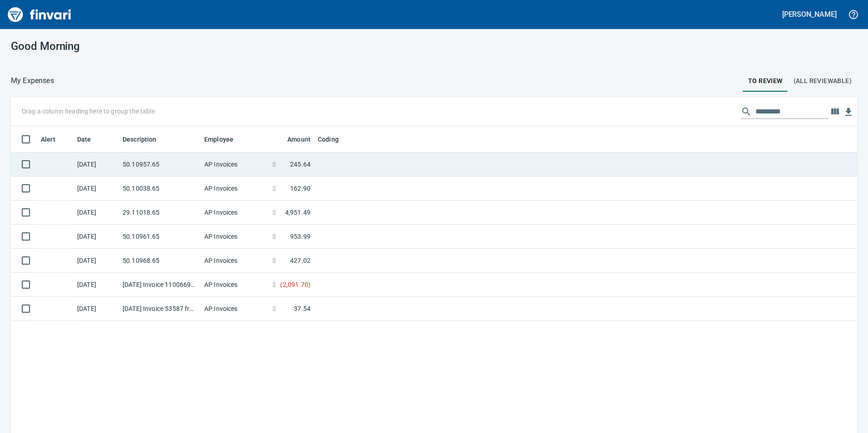 This screenshot has height=433, width=868. I want to click on nav: breadcrumb, so click(32, 81).